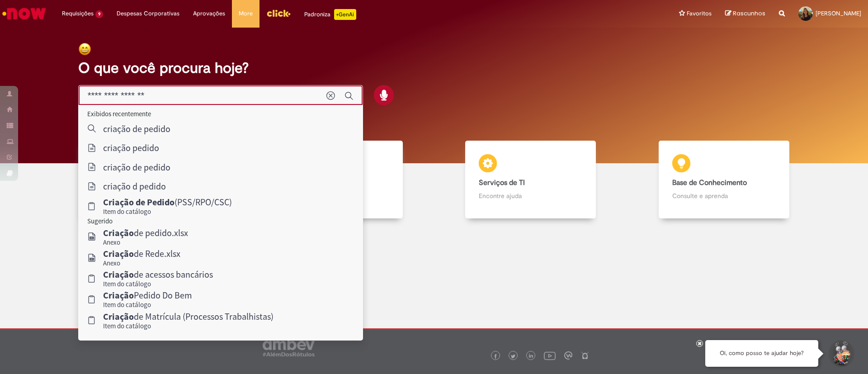 This screenshot has height=374, width=868. Describe the element at coordinates (531, 196) in the screenshot. I see `p: Encontre ajuda` at that location.